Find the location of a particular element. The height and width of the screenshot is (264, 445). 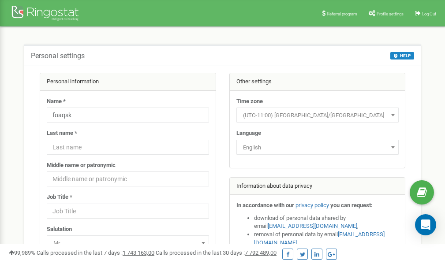

li: removal of personal data by email , is located at coordinates (326, 239).